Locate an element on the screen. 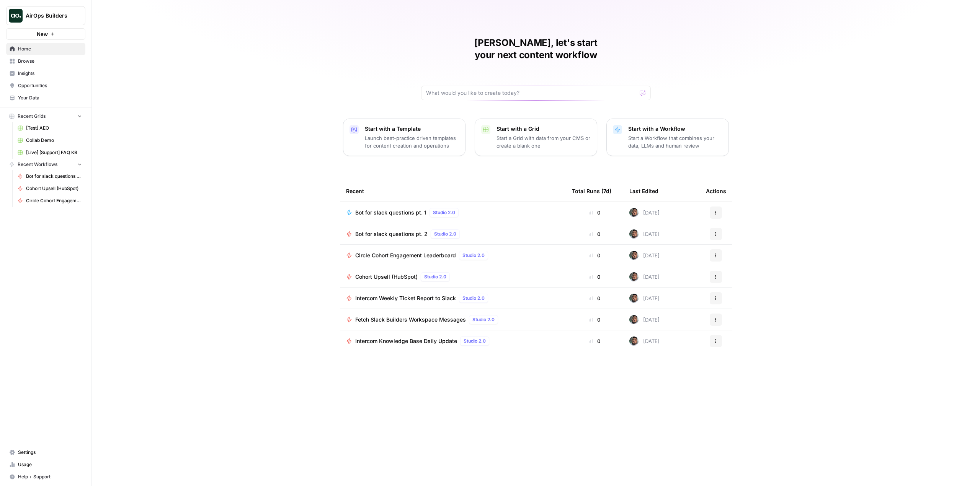 This screenshot has height=486, width=980. div: Last Edited is located at coordinates (644, 191).